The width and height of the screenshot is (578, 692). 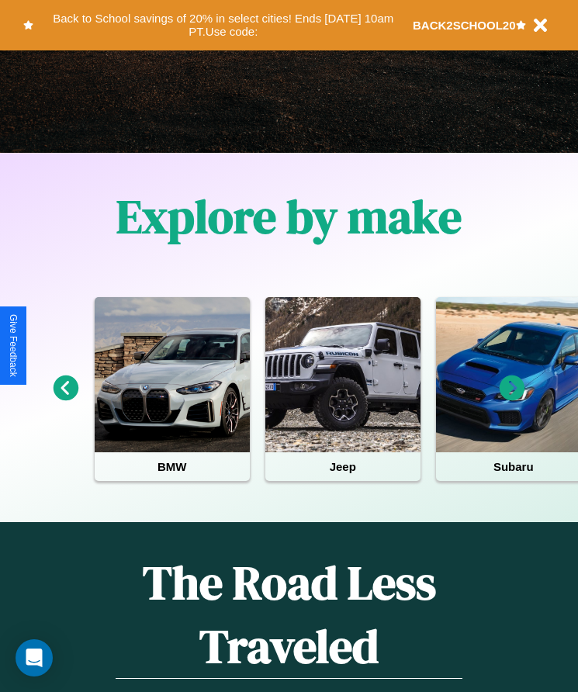 I want to click on h4: Jeep, so click(x=343, y=466).